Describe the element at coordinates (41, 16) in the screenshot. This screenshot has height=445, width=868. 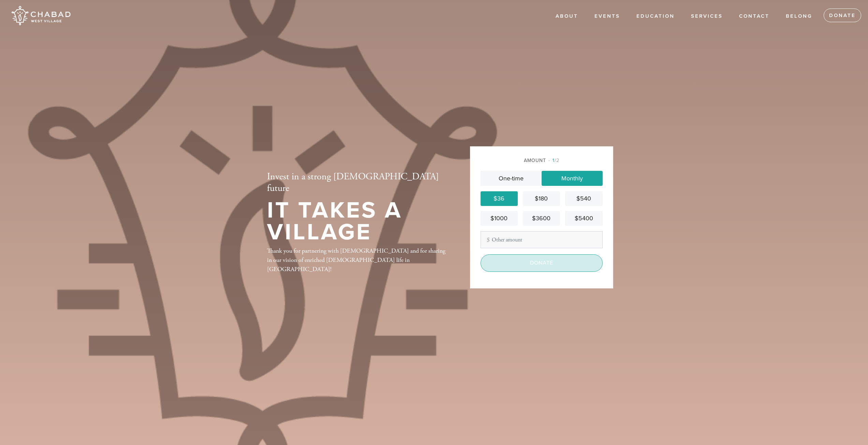
I see `img: Chabad%20West%20Village.png` at that location.